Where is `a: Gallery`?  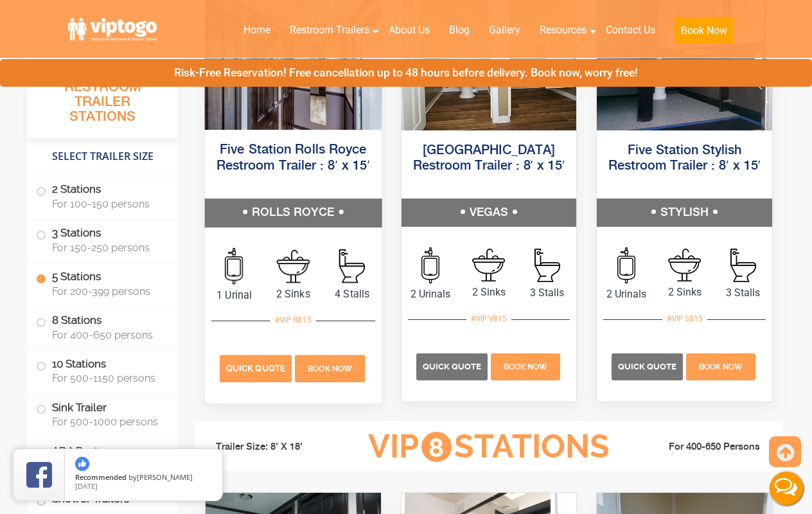
a: Gallery is located at coordinates (505, 30).